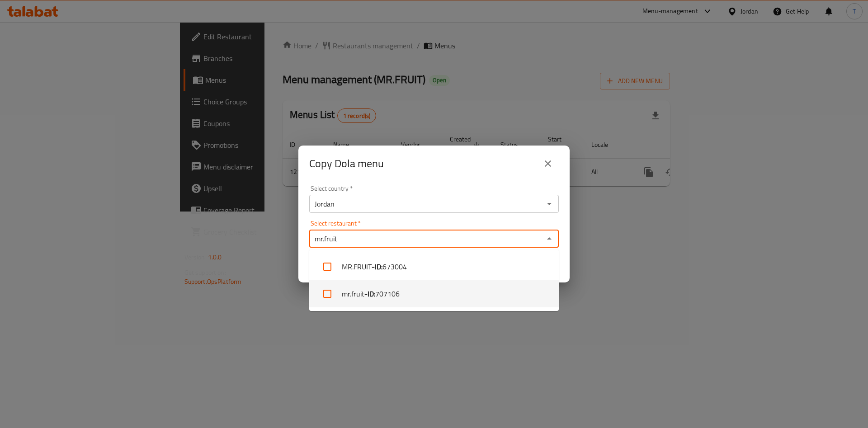  Describe the element at coordinates (549, 239) in the screenshot. I see `button: Close` at that location.